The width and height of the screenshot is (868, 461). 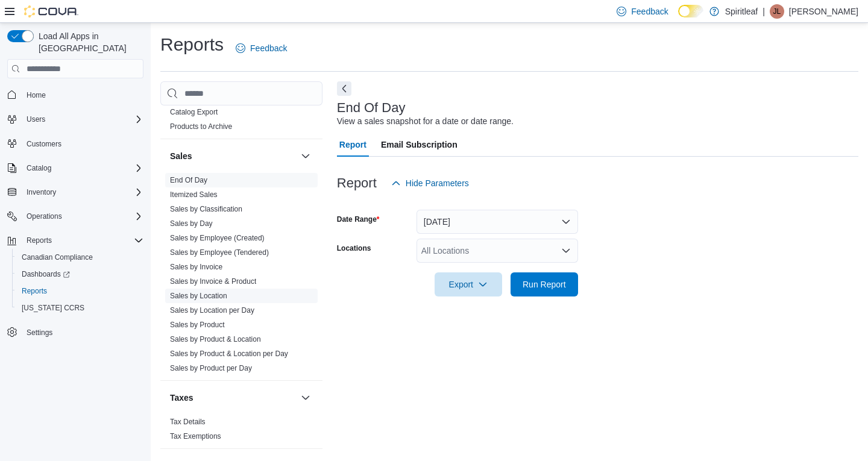 What do you see at coordinates (188, 422) in the screenshot?
I see `span: Tax Details` at bounding box center [188, 422].